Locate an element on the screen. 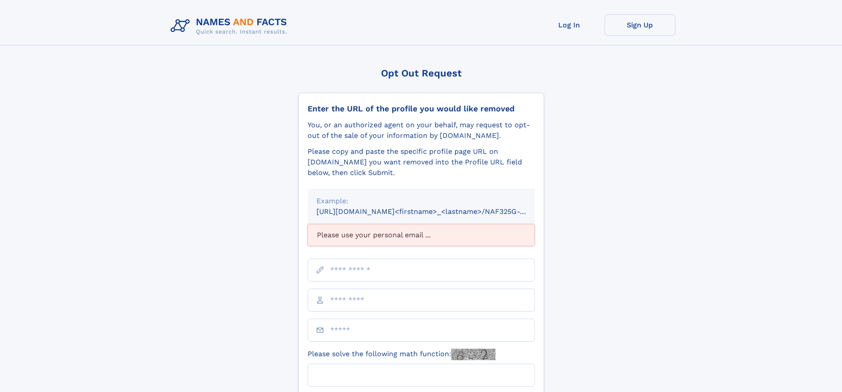 Image resolution: width=842 pixels, height=392 pixels. label: Please solve the following math function: is located at coordinates (401, 354).